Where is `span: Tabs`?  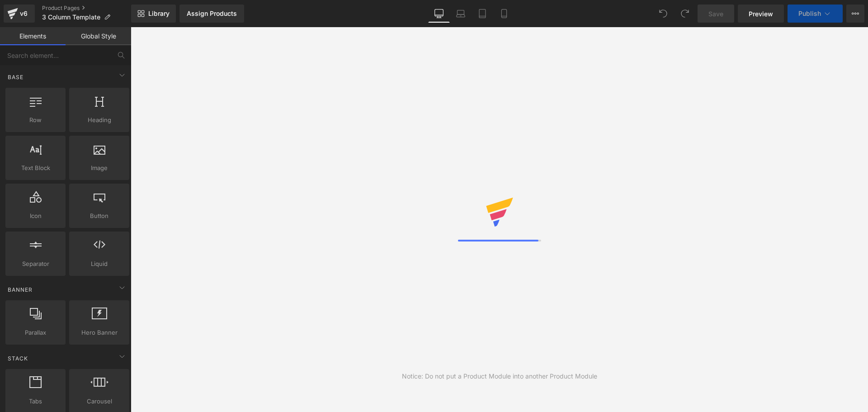
span: Tabs is located at coordinates (35, 401).